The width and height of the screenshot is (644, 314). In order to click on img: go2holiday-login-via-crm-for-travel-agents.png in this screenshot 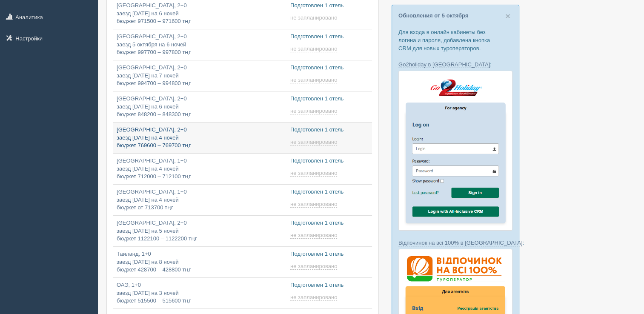, I will do `click(455, 150)`.